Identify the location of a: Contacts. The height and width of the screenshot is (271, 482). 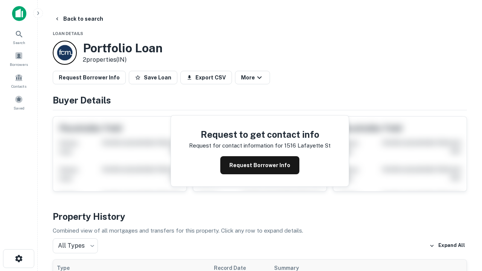
(19, 81).